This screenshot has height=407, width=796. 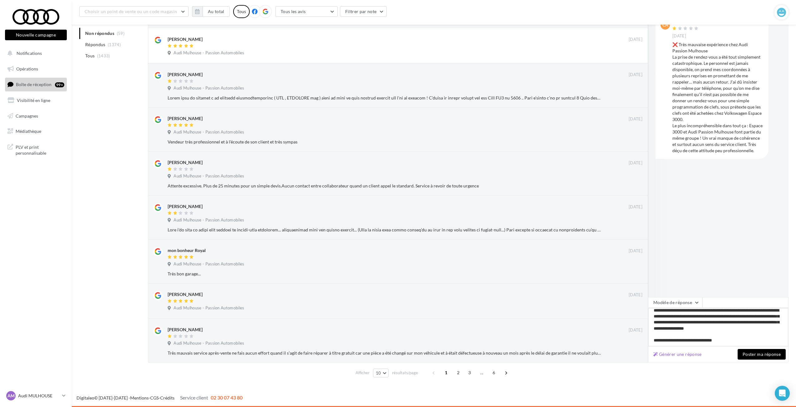 What do you see at coordinates (762, 355) in the screenshot?
I see `button: Poster ma réponse` at bounding box center [762, 355].